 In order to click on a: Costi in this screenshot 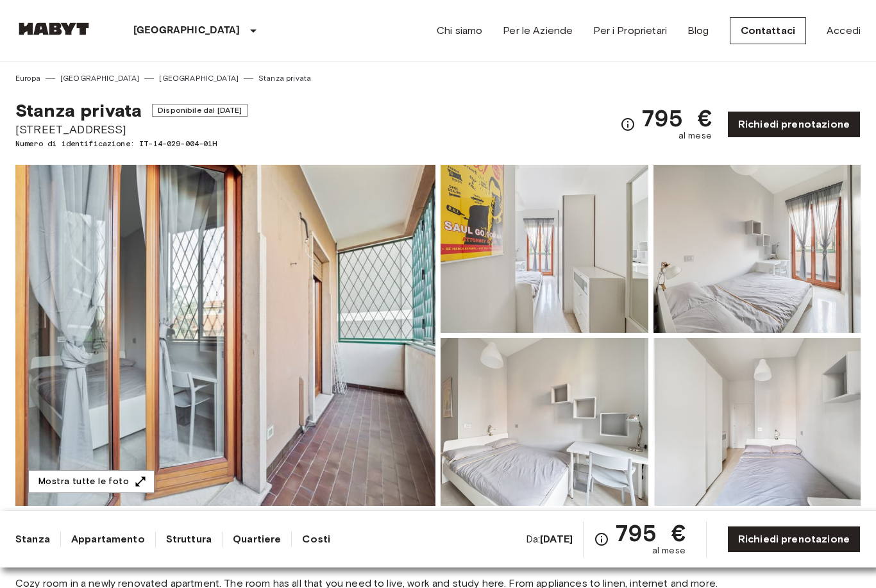, I will do `click(316, 539)`.